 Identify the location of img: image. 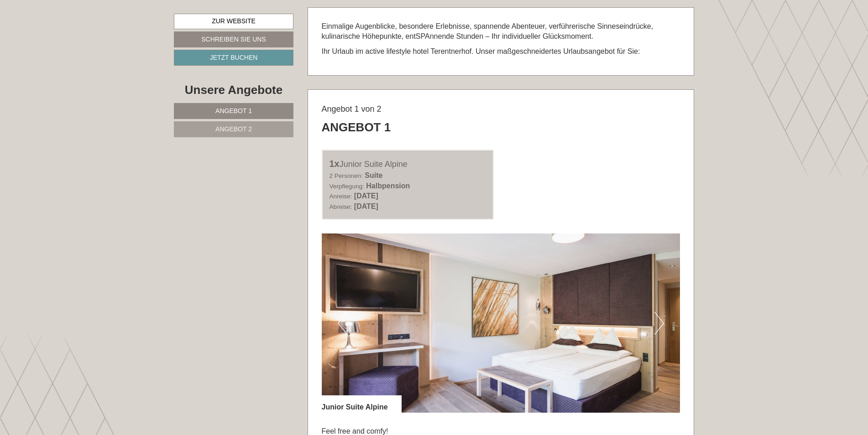
(501, 323).